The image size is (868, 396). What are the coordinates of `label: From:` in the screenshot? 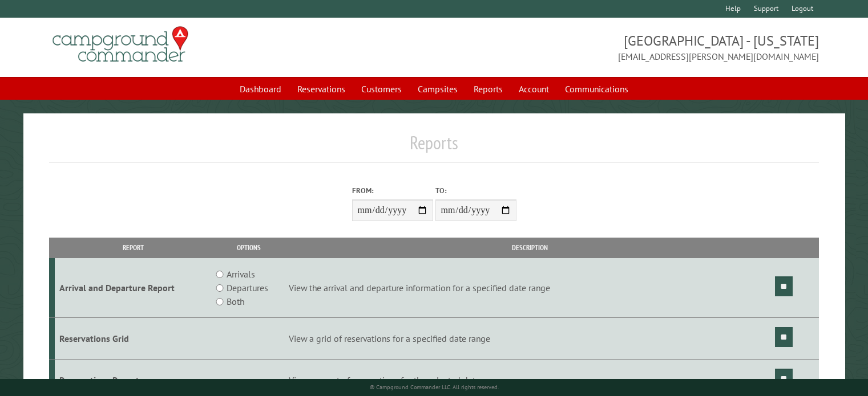 It's located at (393, 190).